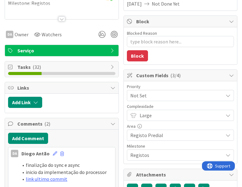 The width and height of the screenshot is (242, 187). I want to click on span: Links, so click(62, 88).